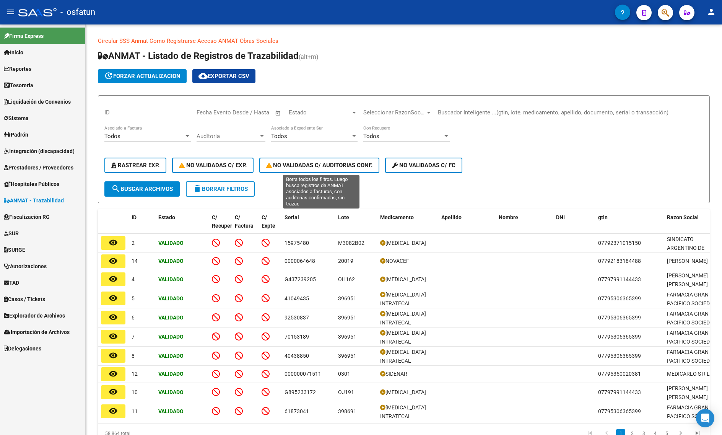 This screenshot has width=722, height=435. Describe the element at coordinates (134, 217) in the screenshot. I see `span: ID` at that location.